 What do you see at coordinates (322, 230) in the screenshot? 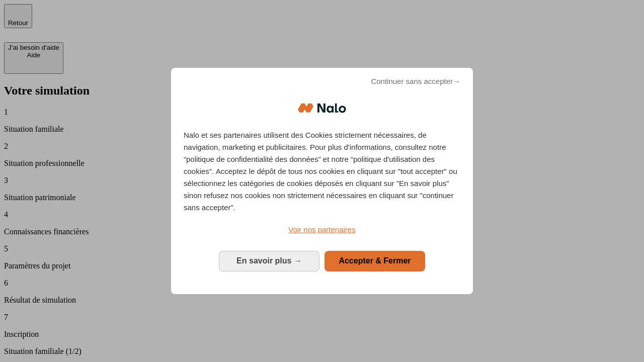
I see `a: Voir nos partenaires` at bounding box center [322, 230].